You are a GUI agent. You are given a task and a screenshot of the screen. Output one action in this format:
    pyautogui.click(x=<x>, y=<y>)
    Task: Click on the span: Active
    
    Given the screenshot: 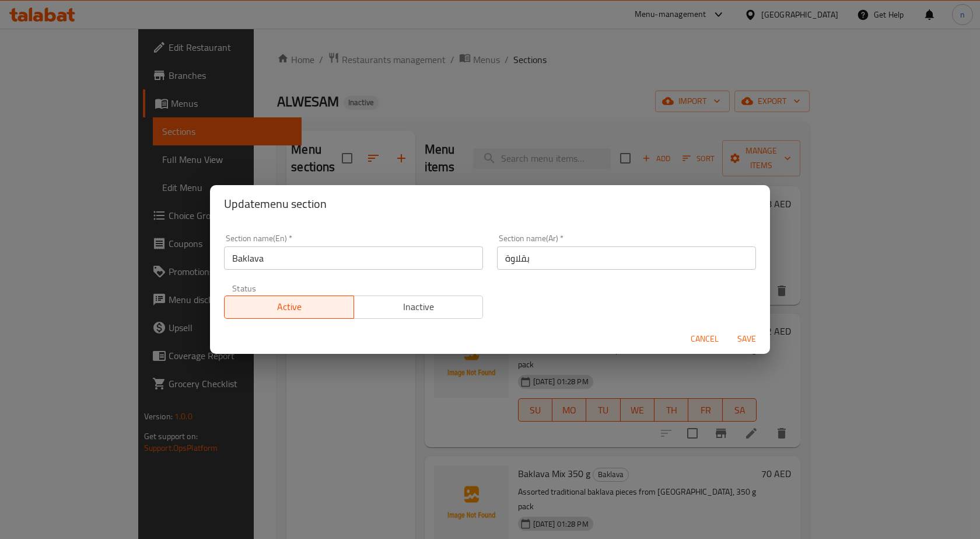 What is the action you would take?
    pyautogui.click(x=289, y=306)
    